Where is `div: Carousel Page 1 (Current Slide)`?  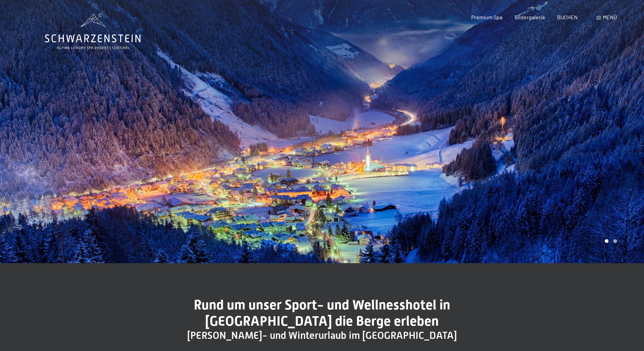
div: Carousel Page 1 (Current Slide) is located at coordinates (606, 241).